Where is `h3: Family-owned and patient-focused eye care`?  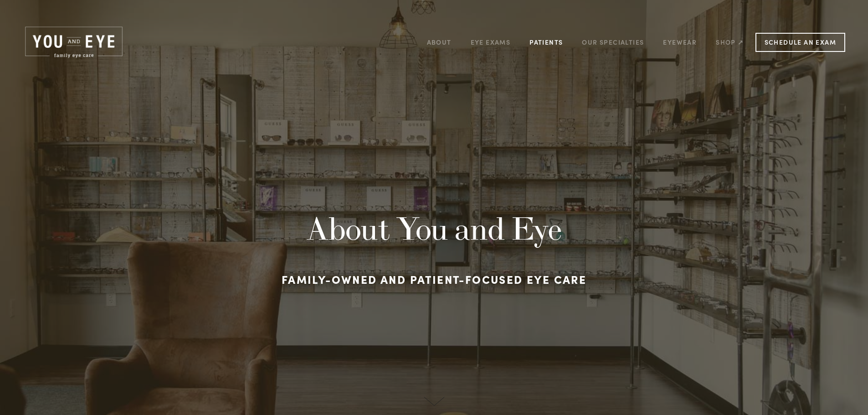
h3: Family-owned and patient-focused eye care is located at coordinates (434, 279).